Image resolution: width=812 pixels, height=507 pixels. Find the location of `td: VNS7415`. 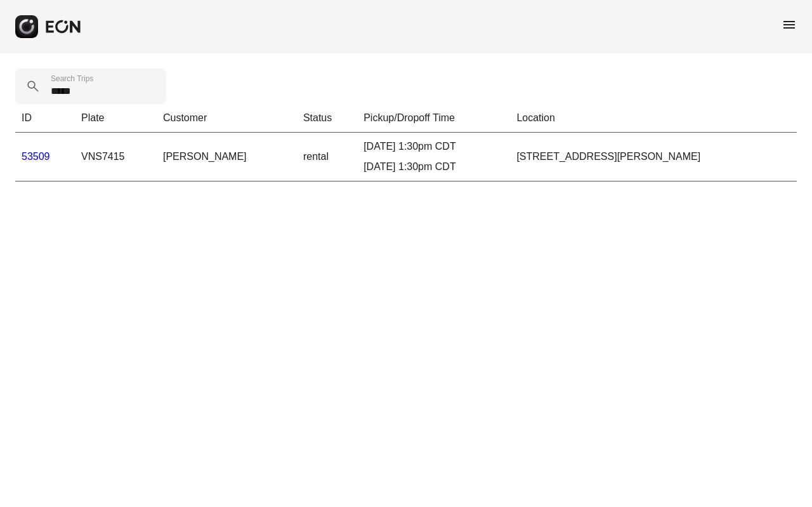

td: VNS7415 is located at coordinates (115, 157).